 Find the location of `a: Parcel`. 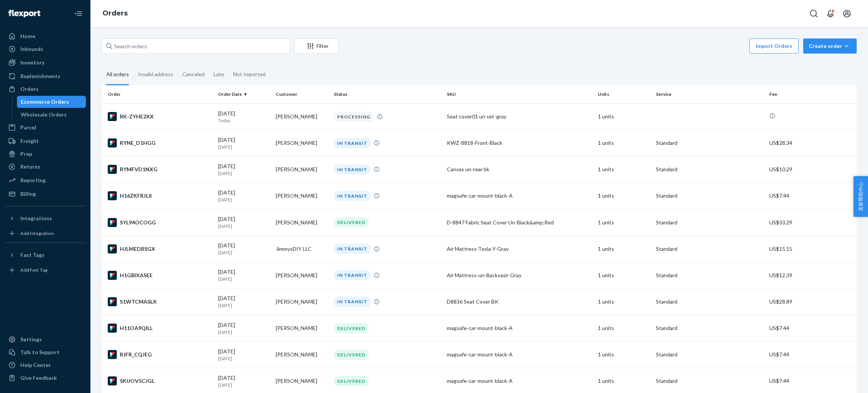

a: Parcel is located at coordinates (45, 127).